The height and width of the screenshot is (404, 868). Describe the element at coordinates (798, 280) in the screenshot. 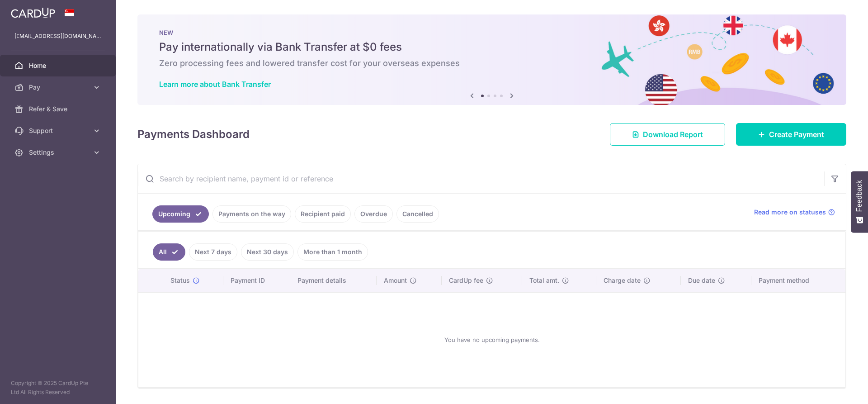

I see `th: Payment method` at that location.